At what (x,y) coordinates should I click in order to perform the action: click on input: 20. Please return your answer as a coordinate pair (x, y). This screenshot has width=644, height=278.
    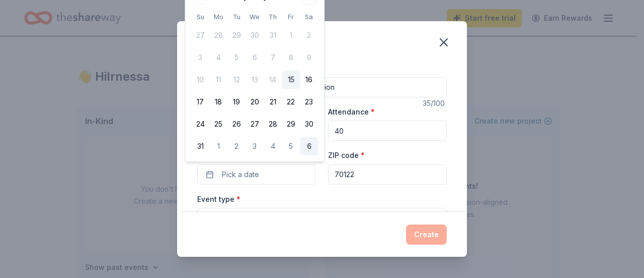
    Looking at the image, I should click on (388, 131).